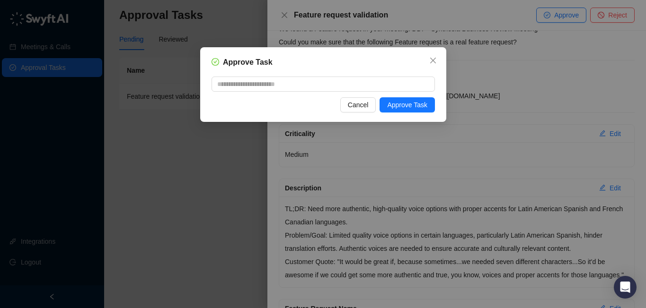 The image size is (646, 308). I want to click on span: check-circle, so click(215, 62).